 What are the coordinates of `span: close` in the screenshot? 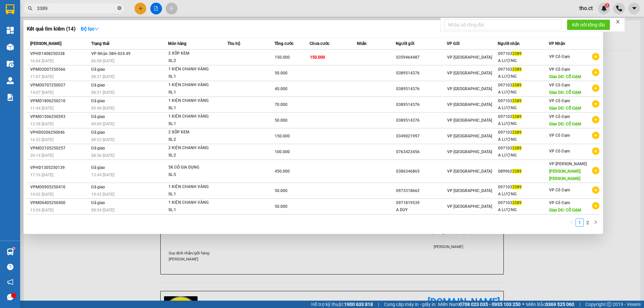 It's located at (618, 22).